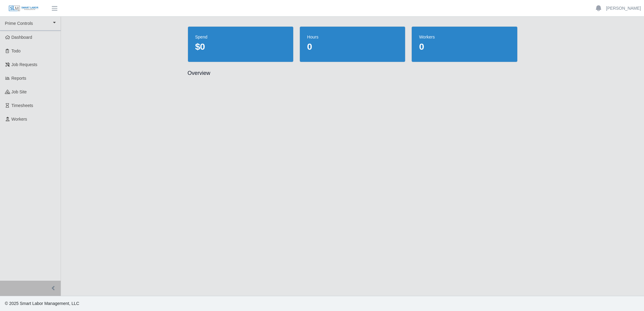 The width and height of the screenshot is (644, 311). Describe the element at coordinates (240, 47) in the screenshot. I see `dd: $0` at that location.